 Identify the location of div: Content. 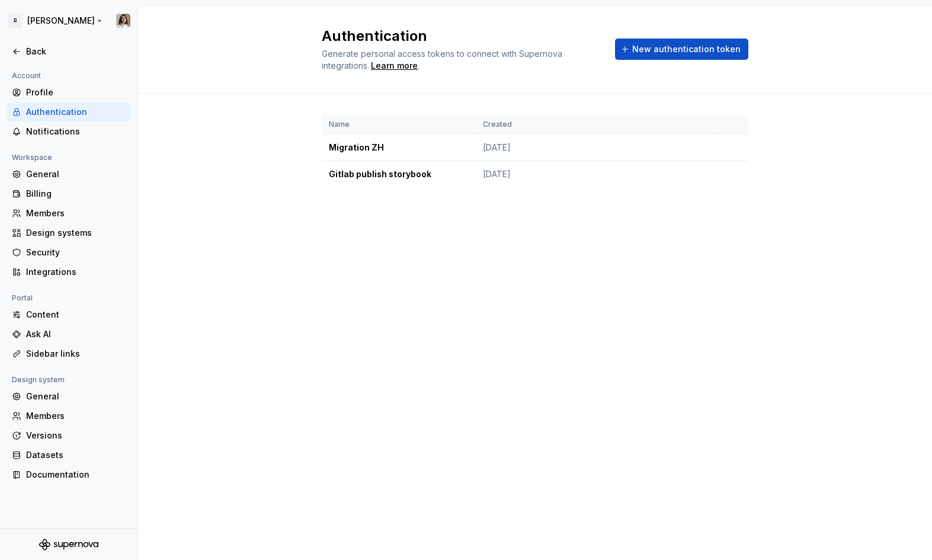
(76, 314).